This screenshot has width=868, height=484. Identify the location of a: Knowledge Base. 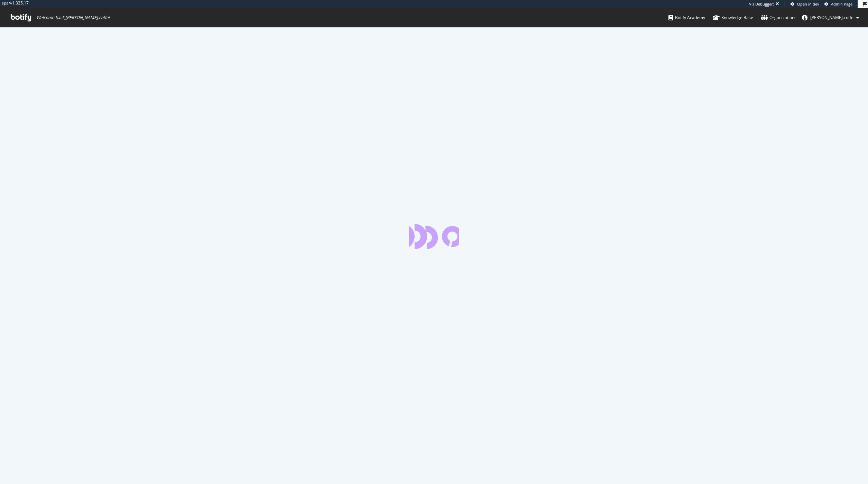
(734, 18).